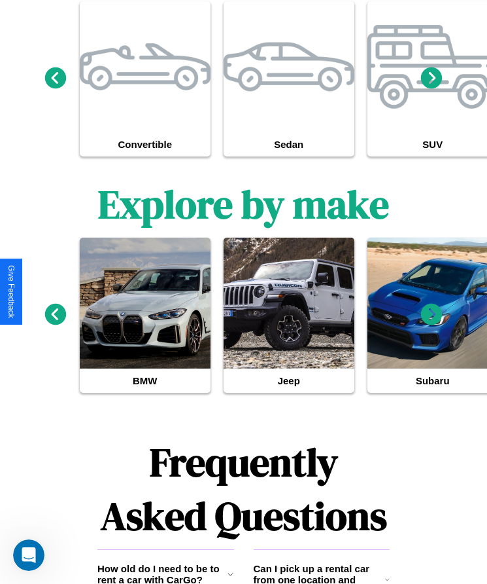 The width and height of the screenshot is (487, 584). Describe the element at coordinates (289, 144) in the screenshot. I see `h4: Sedan` at that location.